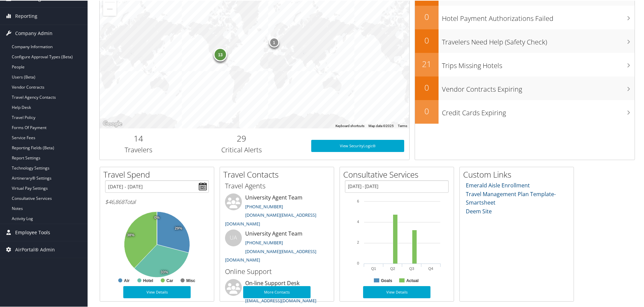 The width and height of the screenshot is (644, 307). What do you see at coordinates (402, 125) in the screenshot?
I see `a: Terms (opens in new tab)` at bounding box center [402, 125].